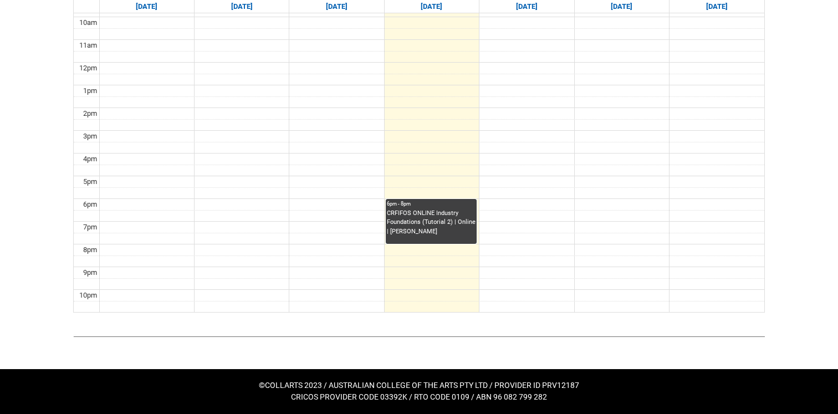 This screenshot has height=414, width=838. Describe the element at coordinates (90, 114) in the screenshot. I see `div: 2pm` at that location.